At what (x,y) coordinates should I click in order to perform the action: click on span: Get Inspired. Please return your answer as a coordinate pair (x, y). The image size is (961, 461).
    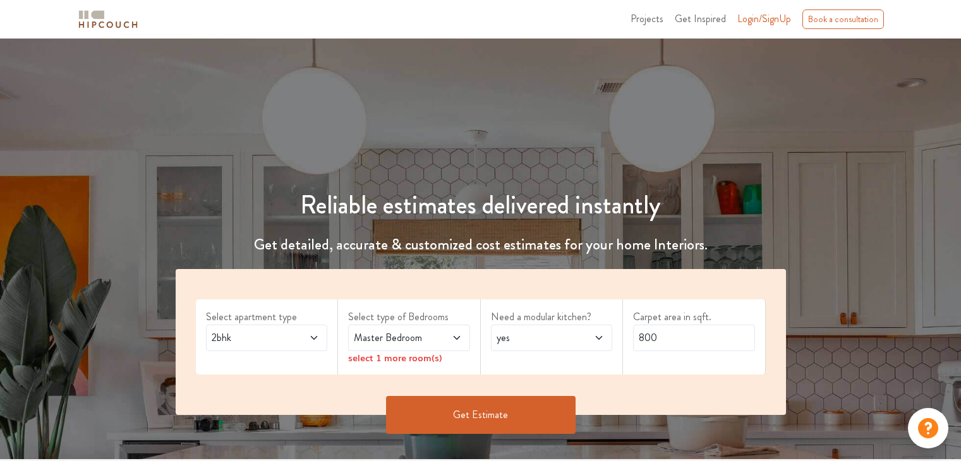
    Looking at the image, I should click on (700, 18).